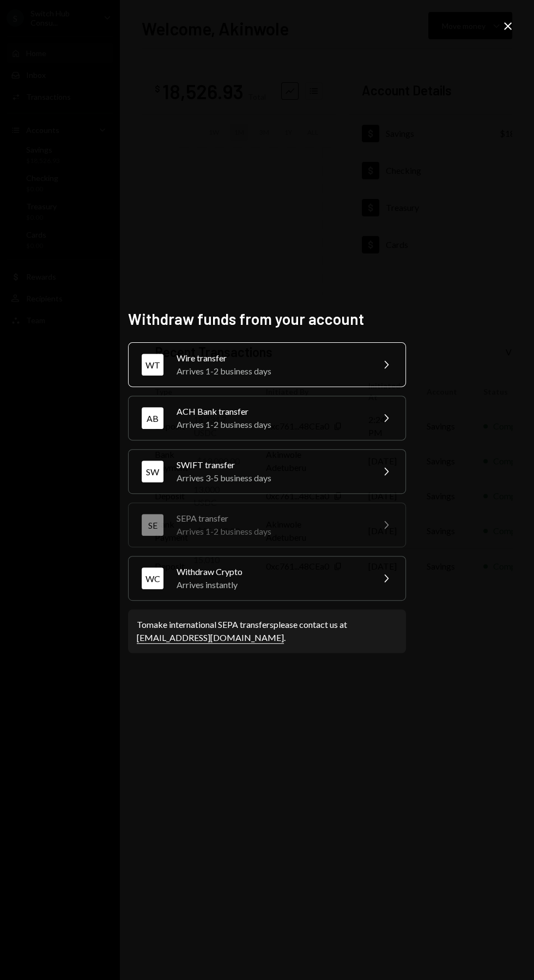  What do you see at coordinates (267, 631) in the screenshot?
I see `div: To make international SEPA transfers please contact us at .` at bounding box center [267, 631].